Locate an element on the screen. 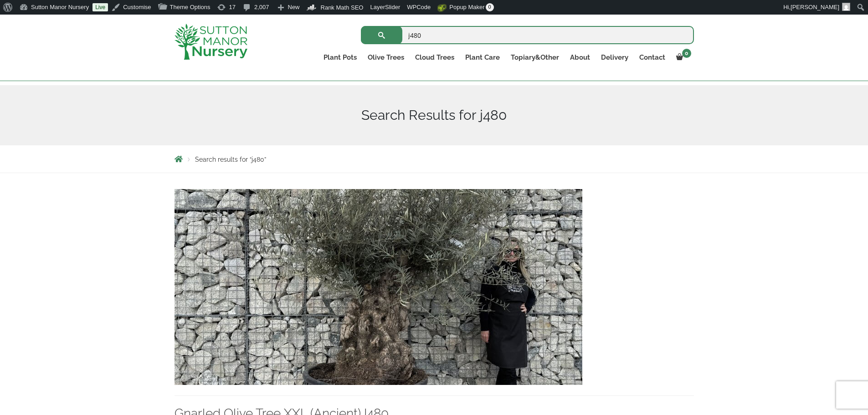 This screenshot has height=415, width=868. input: Search... is located at coordinates (527, 35).